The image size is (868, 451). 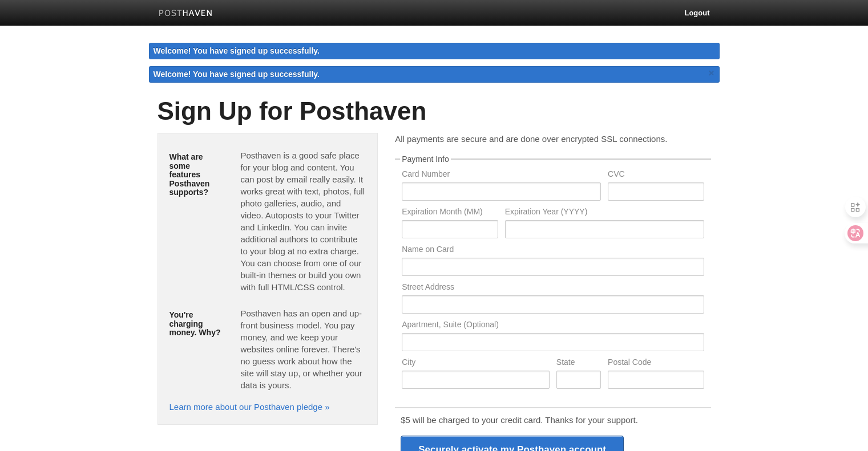 What do you see at coordinates (552, 138) in the screenshot?
I see `p: All payments are secure and are done over encrypted SSL connections.` at bounding box center [552, 138].